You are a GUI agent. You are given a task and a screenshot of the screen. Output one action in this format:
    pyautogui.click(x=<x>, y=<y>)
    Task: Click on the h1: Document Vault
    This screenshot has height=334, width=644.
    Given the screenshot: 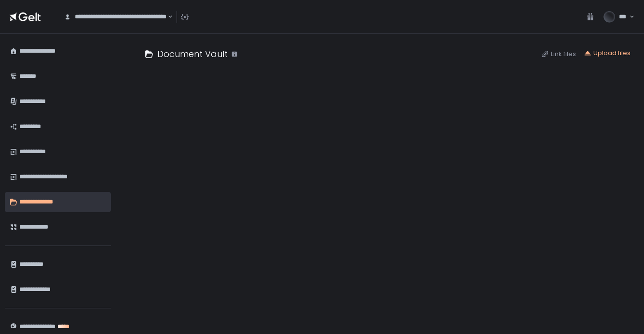 What is the action you would take?
    pyautogui.click(x=193, y=53)
    